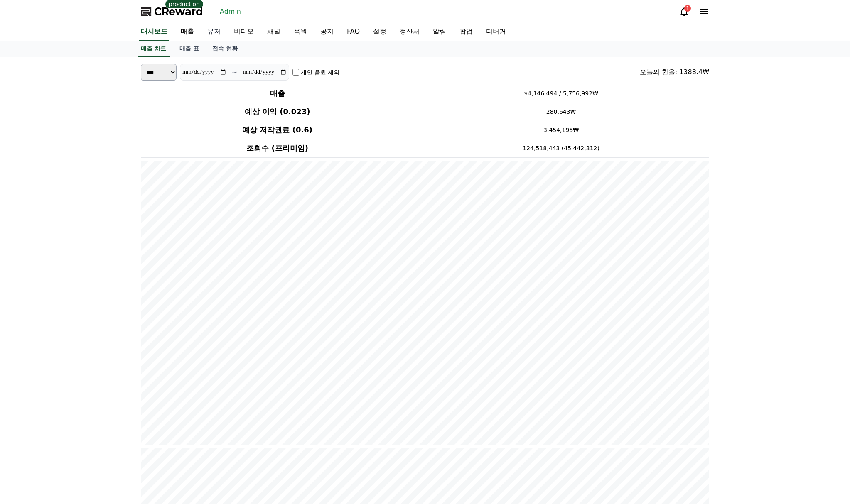 The image size is (850, 504). Describe the element at coordinates (277, 148) in the screenshot. I see `h4: 조회수 (프리미엄)` at that location.